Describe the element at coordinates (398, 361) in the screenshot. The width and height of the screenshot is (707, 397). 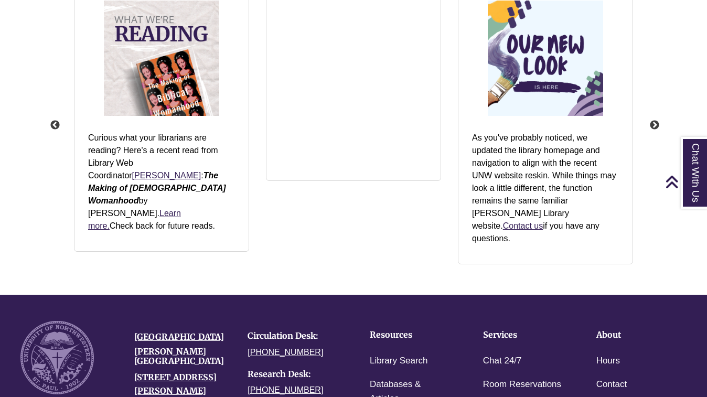
I see `a: Library Search` at that location.